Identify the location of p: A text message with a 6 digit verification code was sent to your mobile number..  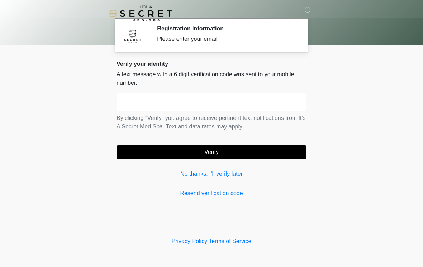
(211, 79).